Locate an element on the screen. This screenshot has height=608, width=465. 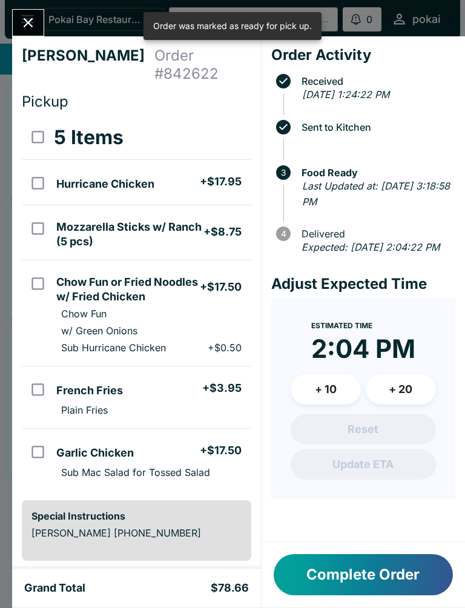
span: Food Ready is located at coordinates (375, 173).